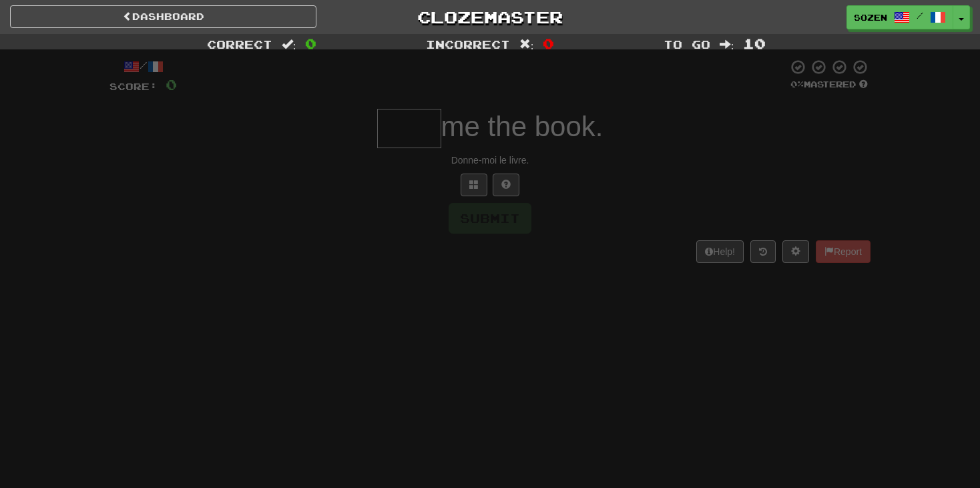  Describe the element at coordinates (490, 218) in the screenshot. I see `button: Submit` at that location.